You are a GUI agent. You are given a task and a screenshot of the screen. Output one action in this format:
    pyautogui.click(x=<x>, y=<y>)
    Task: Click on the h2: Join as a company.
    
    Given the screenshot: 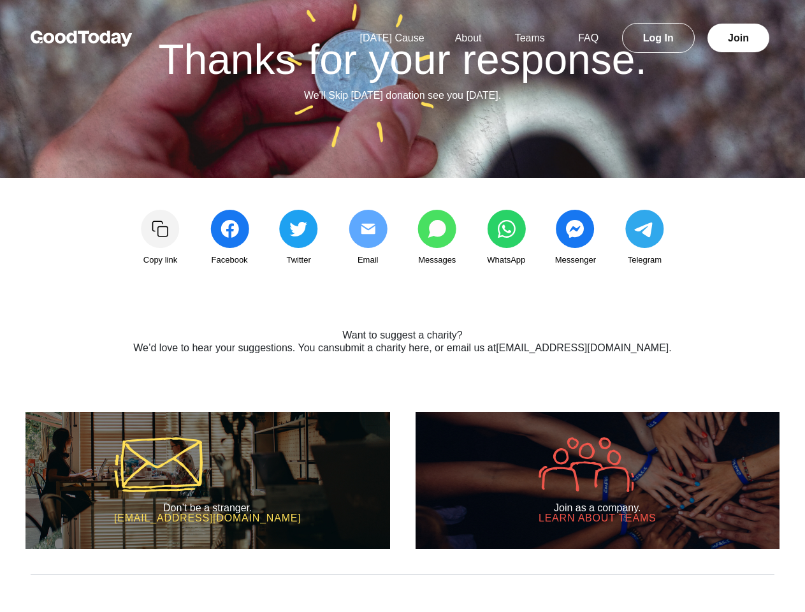 What is the action you would take?
    pyautogui.click(x=597, y=508)
    